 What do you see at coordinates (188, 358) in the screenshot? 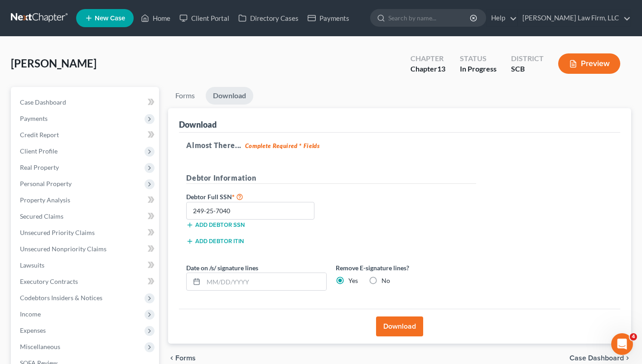
I see `button: chevron_left Forms` at bounding box center [188, 358].